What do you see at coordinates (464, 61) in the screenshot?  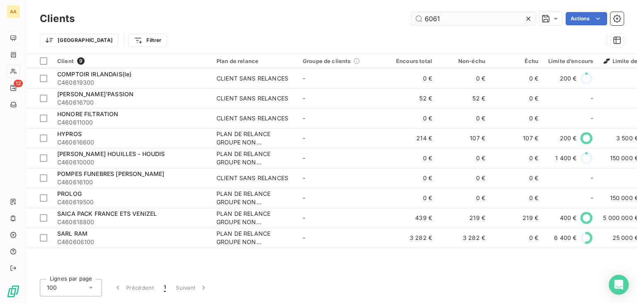 I see `div: Non-échu` at bounding box center [464, 61].